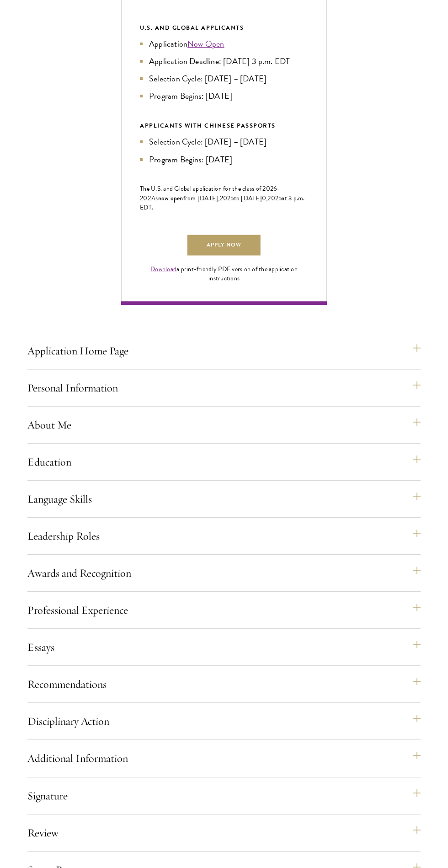 The width and height of the screenshot is (448, 868). I want to click on span: The U.S. and Global application for the class of 202, so click(207, 189).